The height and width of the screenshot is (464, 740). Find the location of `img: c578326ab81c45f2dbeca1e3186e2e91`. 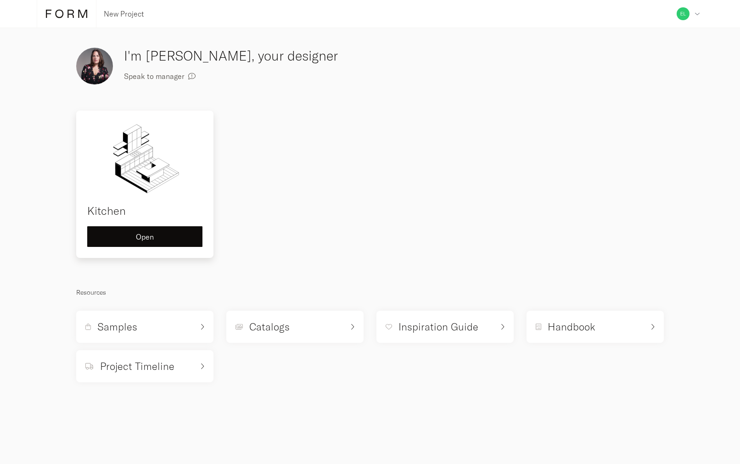

img: c578326ab81c45f2dbeca1e3186e2e91 is located at coordinates (683, 14).